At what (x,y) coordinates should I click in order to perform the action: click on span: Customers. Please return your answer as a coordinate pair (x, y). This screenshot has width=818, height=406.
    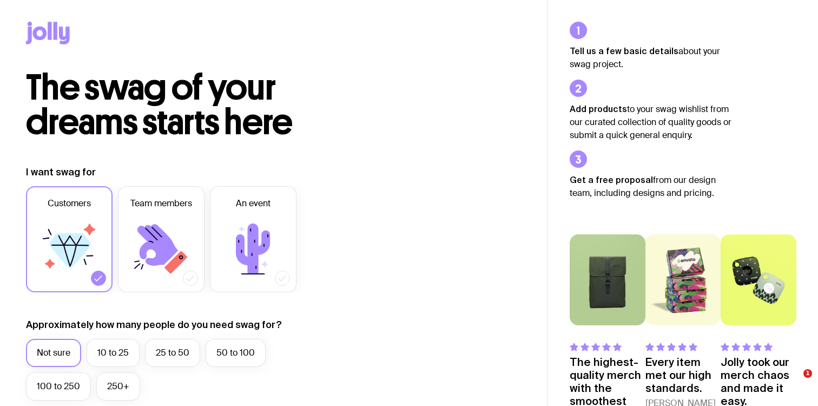
    Looking at the image, I should click on (69, 203).